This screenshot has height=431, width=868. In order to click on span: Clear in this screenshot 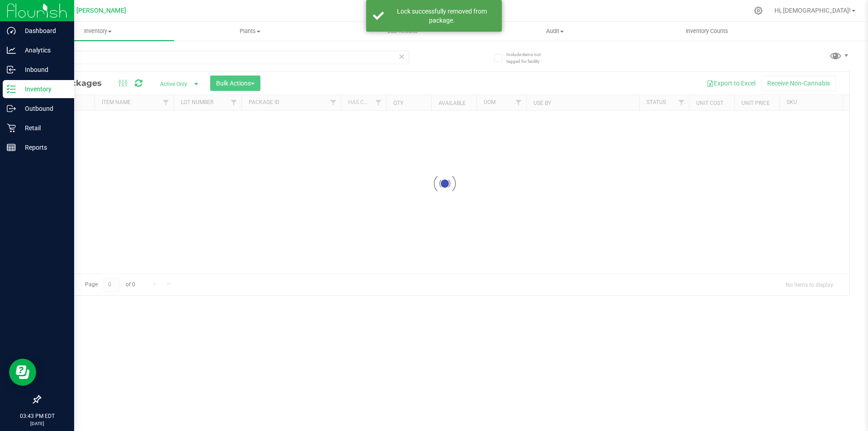, I will do `click(401, 57)`.